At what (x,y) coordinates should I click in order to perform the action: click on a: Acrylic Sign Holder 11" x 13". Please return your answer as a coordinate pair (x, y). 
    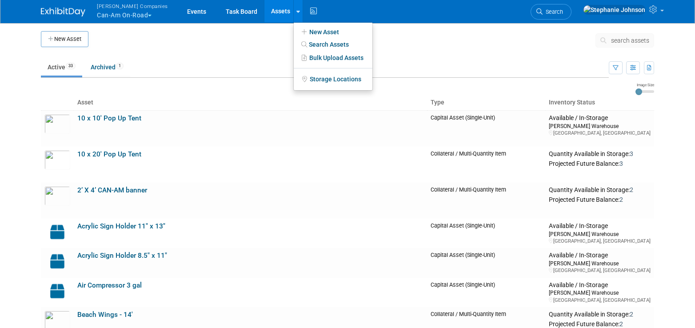
    Looking at the image, I should click on (121, 226).